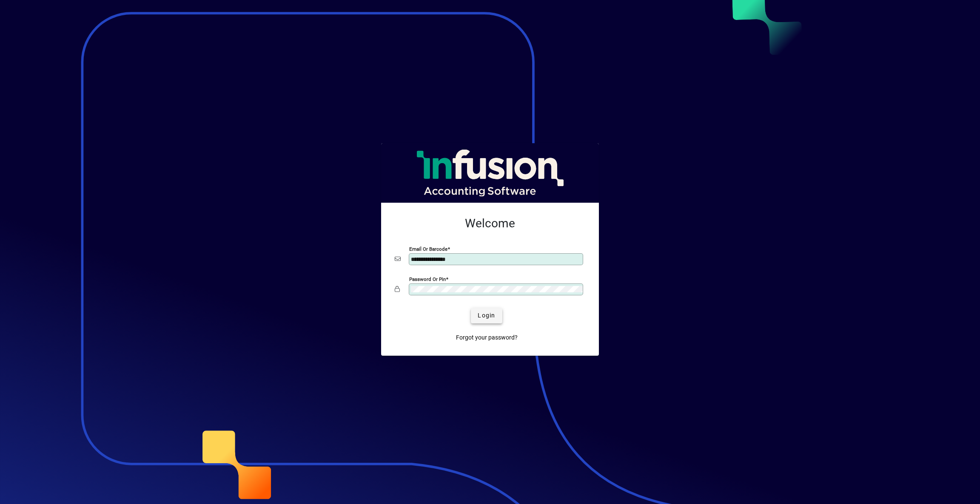 The width and height of the screenshot is (980, 504). What do you see at coordinates (427, 279) in the screenshot?
I see `mat-label: Password or Pin` at bounding box center [427, 279].